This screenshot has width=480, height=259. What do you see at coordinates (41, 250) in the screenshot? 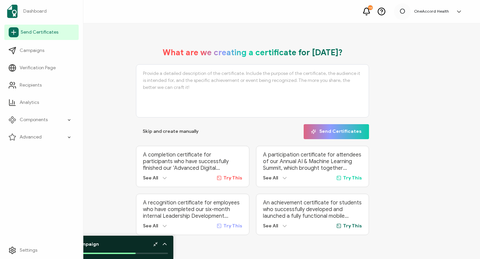
I see `a: Settings` at bounding box center [41, 250].